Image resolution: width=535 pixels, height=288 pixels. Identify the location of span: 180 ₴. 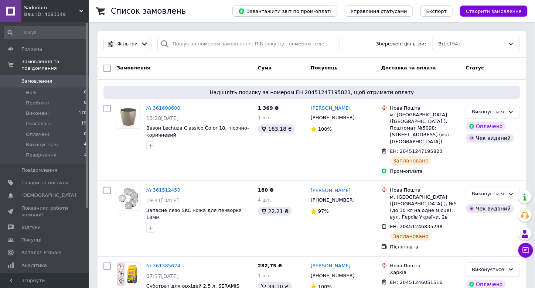
(266, 190).